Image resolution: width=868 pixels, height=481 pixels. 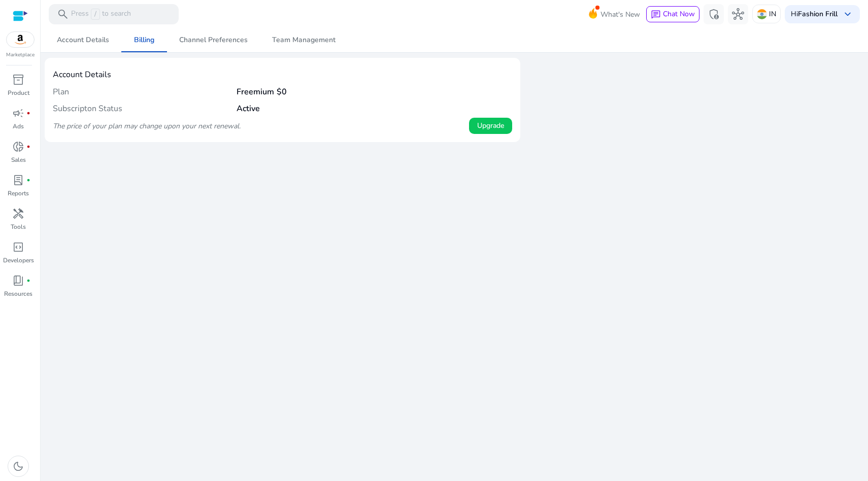 I want to click on span: Chat Now, so click(x=679, y=14).